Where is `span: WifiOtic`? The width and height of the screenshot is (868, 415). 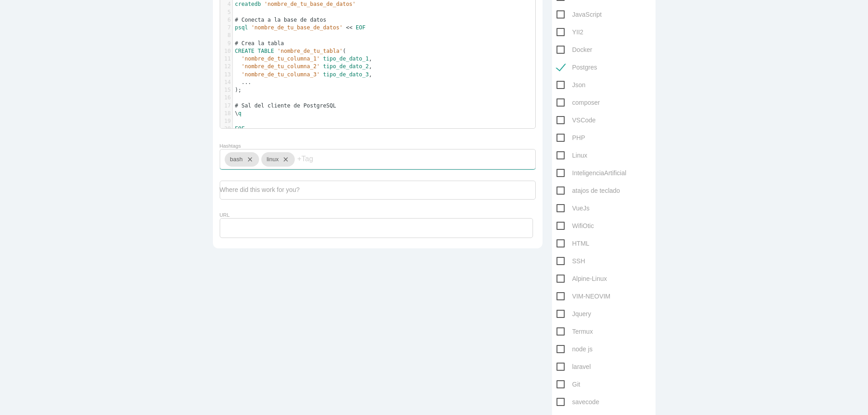
span: WifiOtic is located at coordinates (575, 226).